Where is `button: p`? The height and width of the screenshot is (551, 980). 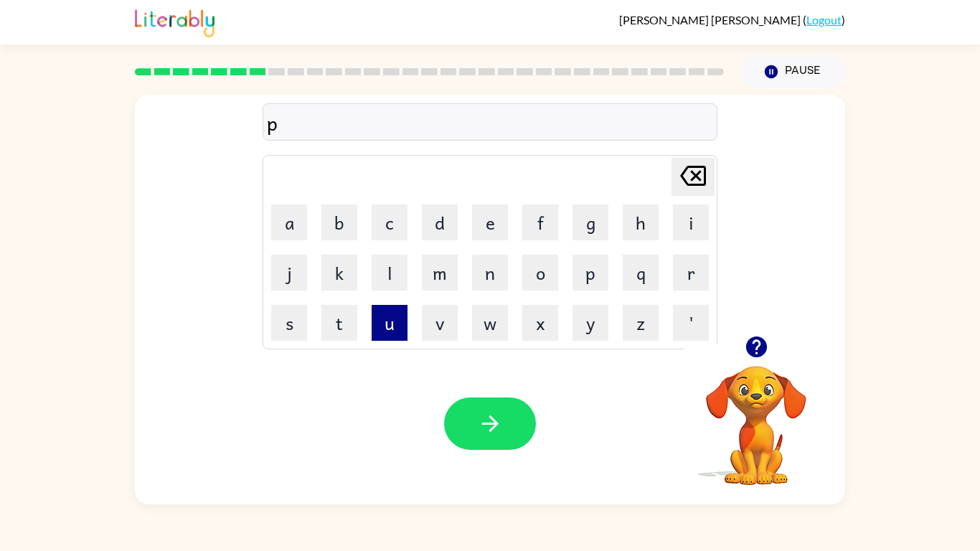
button: p is located at coordinates (591, 273).